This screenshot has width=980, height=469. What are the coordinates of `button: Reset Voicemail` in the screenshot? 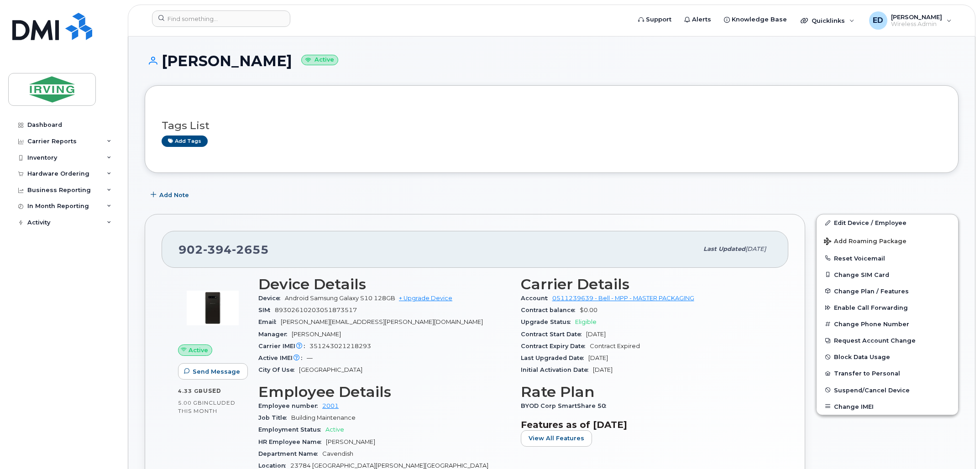 It's located at (888, 259).